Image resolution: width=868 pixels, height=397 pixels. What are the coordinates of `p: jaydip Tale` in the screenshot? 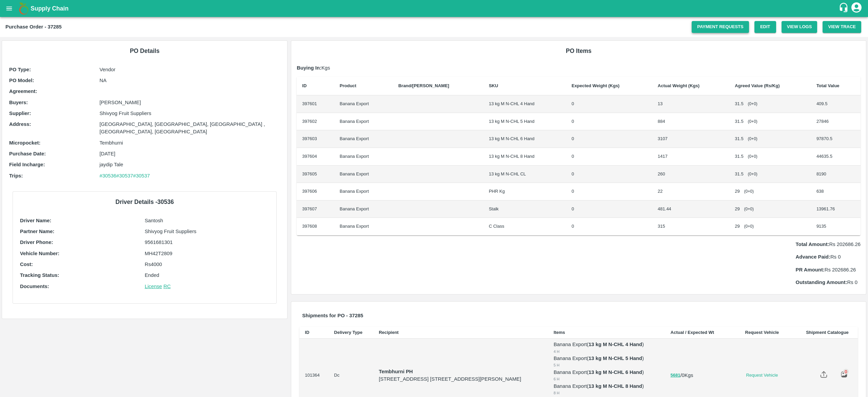 It's located at (190, 165).